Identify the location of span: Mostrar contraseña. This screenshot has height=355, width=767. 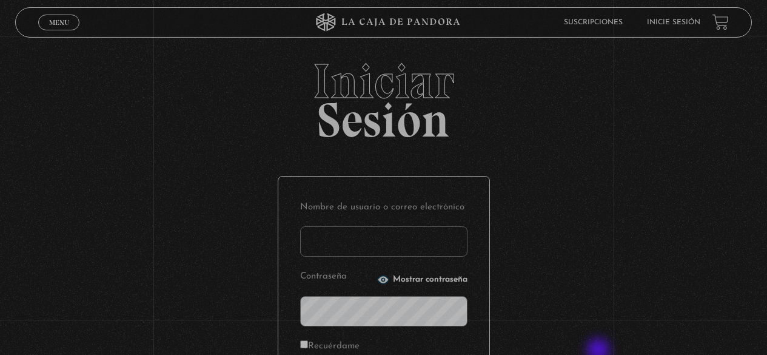
(430, 280).